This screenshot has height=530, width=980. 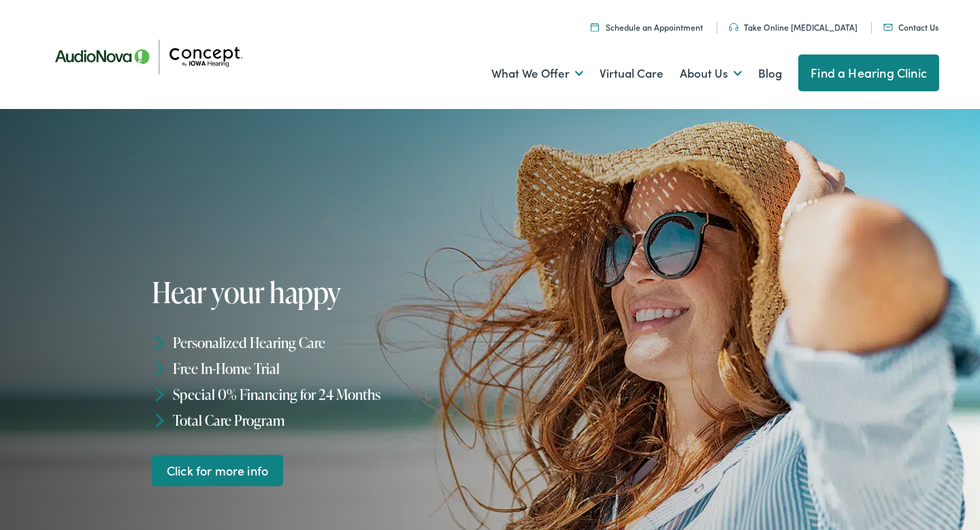 I want to click on a: What We Offer, so click(x=537, y=74).